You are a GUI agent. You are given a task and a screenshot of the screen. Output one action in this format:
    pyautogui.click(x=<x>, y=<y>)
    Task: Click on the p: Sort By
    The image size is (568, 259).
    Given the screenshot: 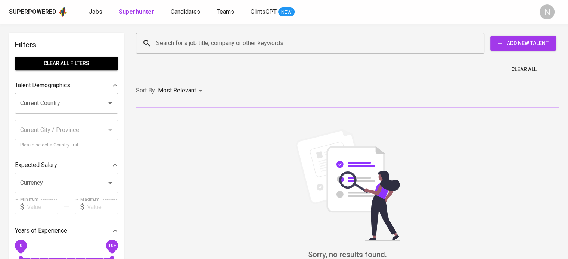 What is the action you would take?
    pyautogui.click(x=145, y=91)
    